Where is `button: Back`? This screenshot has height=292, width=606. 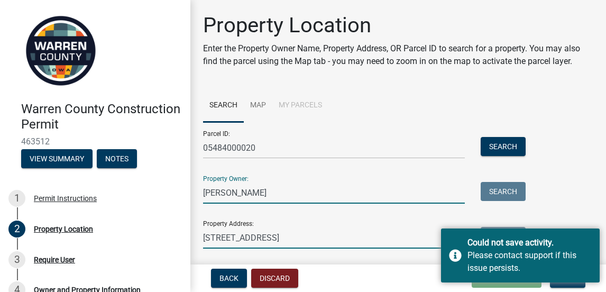 button: Back is located at coordinates (229, 278).